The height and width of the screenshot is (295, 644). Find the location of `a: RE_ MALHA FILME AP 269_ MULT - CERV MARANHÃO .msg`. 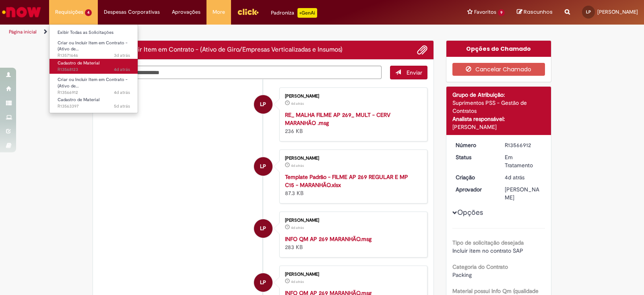

a: RE_ MALHA FILME AP 269_ MULT - CERV MARANHÃO .msg is located at coordinates (338, 119).